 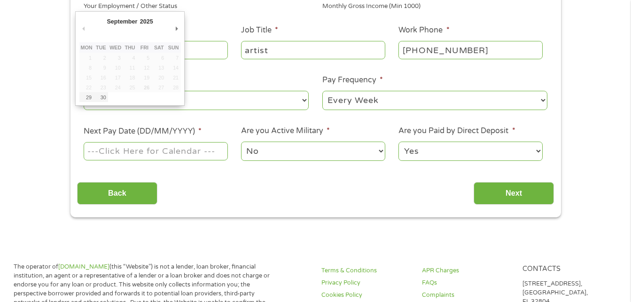 What do you see at coordinates (177, 28) in the screenshot?
I see `button: Next Month` at bounding box center [177, 28].